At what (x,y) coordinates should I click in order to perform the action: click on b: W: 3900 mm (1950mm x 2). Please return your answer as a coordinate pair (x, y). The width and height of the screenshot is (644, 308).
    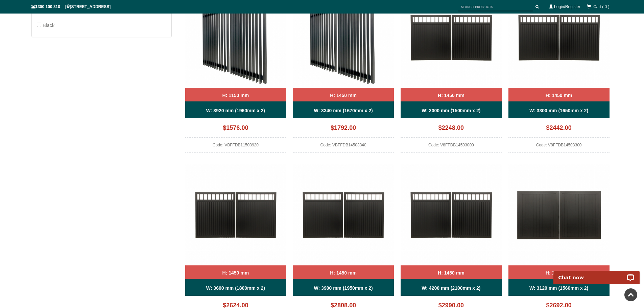
    Looking at the image, I should click on (344, 288).